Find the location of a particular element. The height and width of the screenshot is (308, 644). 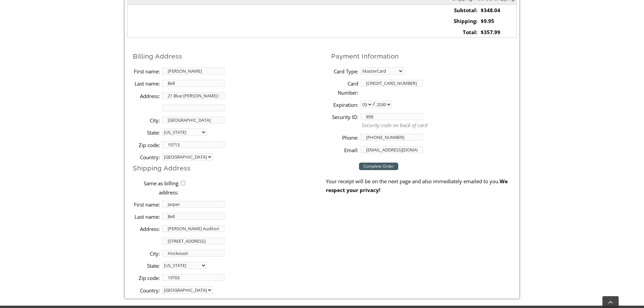

p: Your receipt will be on the next page and also immediately emailed to you. is located at coordinates (422, 186).